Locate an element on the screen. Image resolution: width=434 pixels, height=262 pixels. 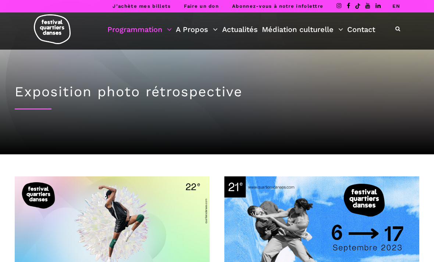
a: J’achète mes billets is located at coordinates (142, 6).